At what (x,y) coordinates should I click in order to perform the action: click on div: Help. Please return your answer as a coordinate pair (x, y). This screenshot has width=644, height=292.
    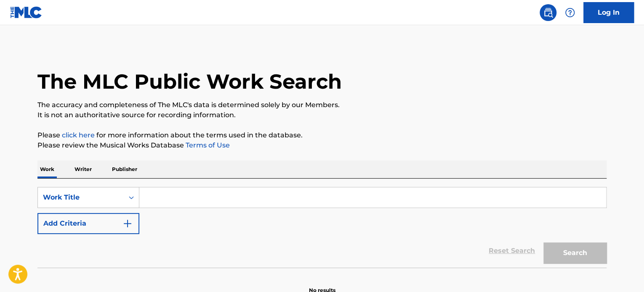
    Looking at the image, I should click on (570, 13).